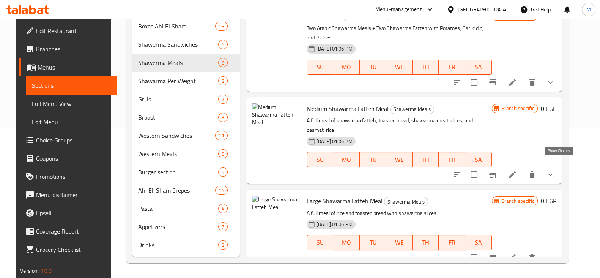  I want to click on span: Branches, so click(73, 49).